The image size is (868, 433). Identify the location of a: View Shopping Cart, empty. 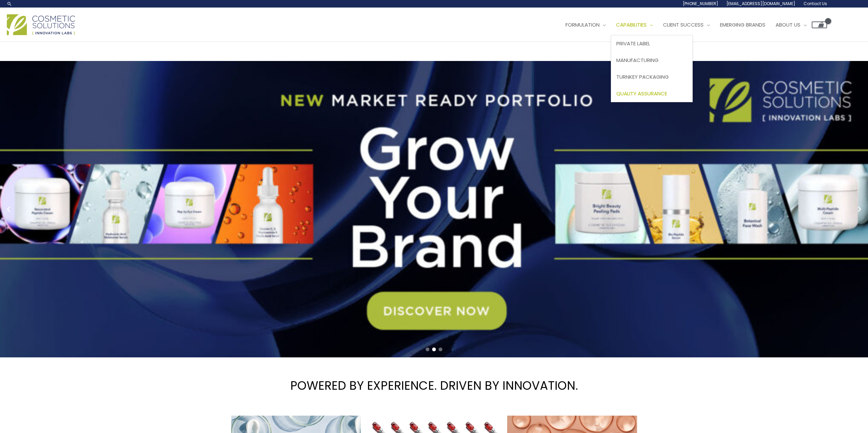
(819, 25).